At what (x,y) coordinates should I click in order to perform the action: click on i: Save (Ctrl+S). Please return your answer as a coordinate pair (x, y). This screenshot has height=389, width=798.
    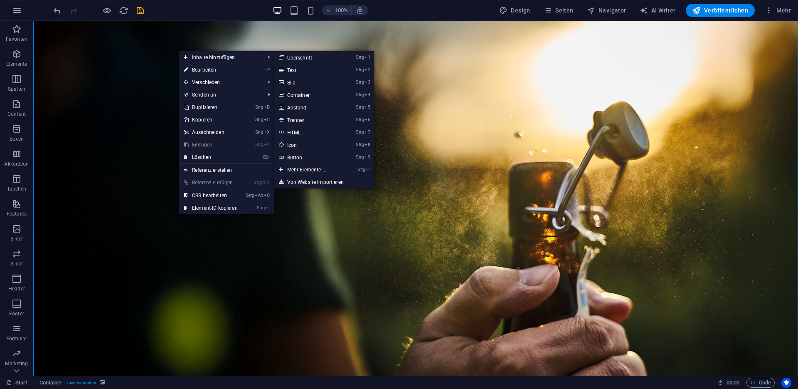
    Looking at the image, I should click on (140, 10).